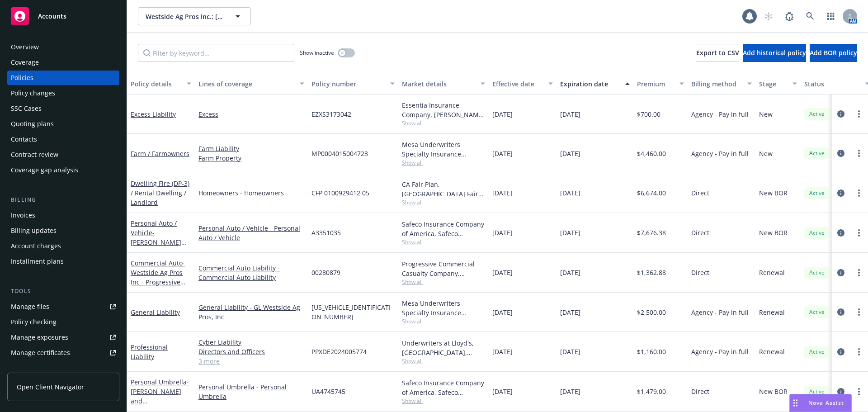 Image resolution: width=868 pixels, height=412 pixels. Describe the element at coordinates (63, 170) in the screenshot. I see `a: Coverage gap analysis` at that location.